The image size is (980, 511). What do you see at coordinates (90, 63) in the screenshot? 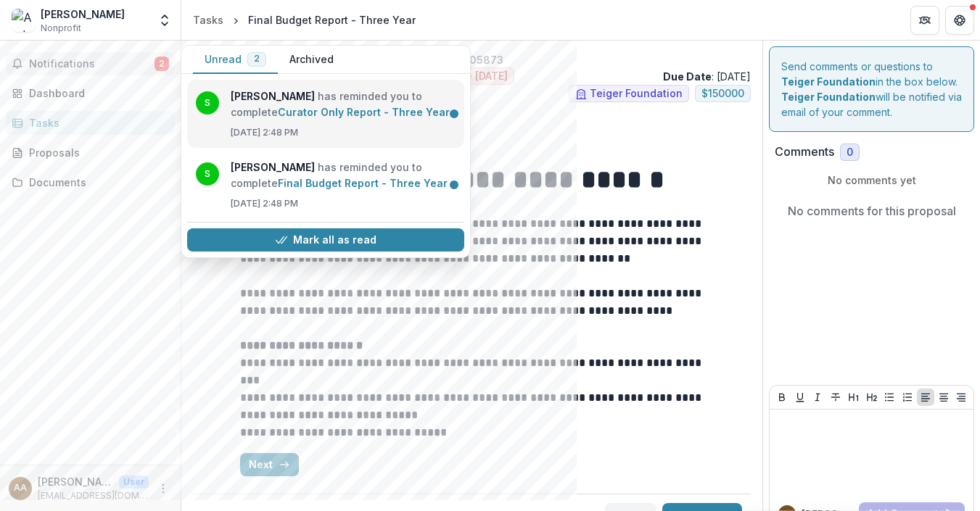
I see `button: Notifications2` at bounding box center [90, 63].